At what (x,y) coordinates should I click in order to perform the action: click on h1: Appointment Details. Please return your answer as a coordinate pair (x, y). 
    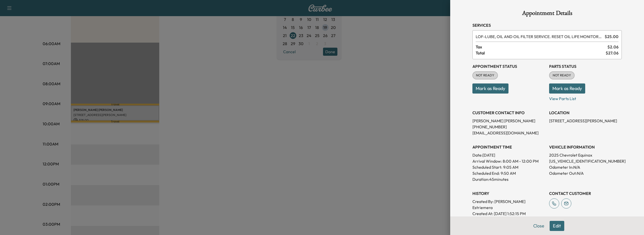
    Looking at the image, I should click on (547, 14).